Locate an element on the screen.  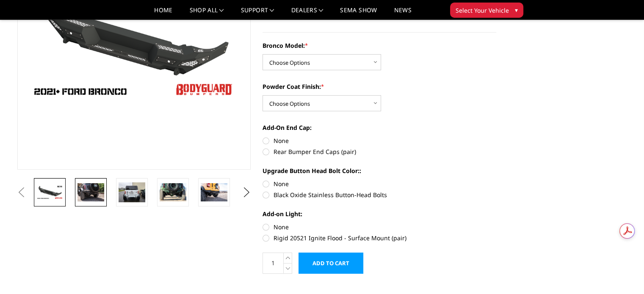
label: Powder Coat Finish: is located at coordinates (379, 86).